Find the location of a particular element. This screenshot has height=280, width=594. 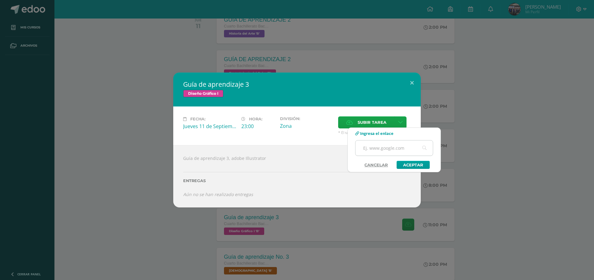

span: * El tamaño máximo permitido es 50 MB is located at coordinates (374, 133).